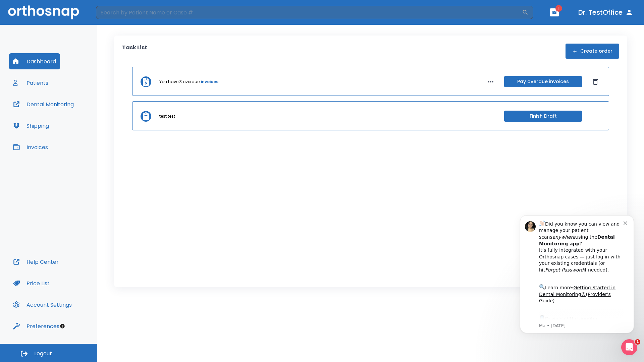 This screenshot has width=644, height=362. Describe the element at coordinates (36, 261) in the screenshot. I see `button: Help Center` at that location.